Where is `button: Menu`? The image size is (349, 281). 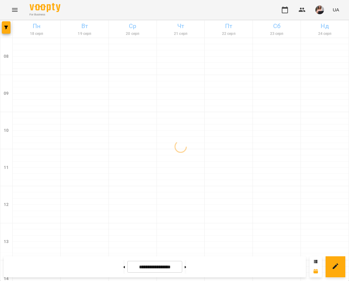 button: Menu is located at coordinates (15, 10).